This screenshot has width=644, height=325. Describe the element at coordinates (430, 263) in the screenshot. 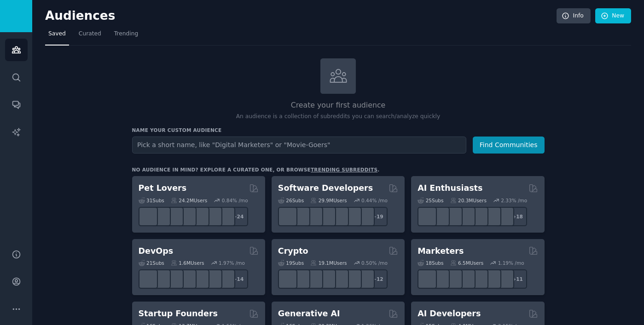

I see `div: 18 Sub s` at that location.